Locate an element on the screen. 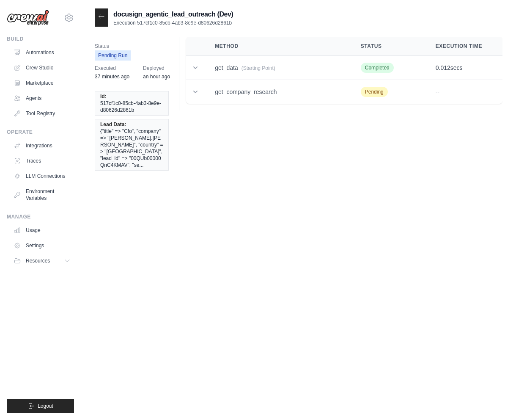 This screenshot has width=516, height=420. td: get_company_research is located at coordinates (278, 92).